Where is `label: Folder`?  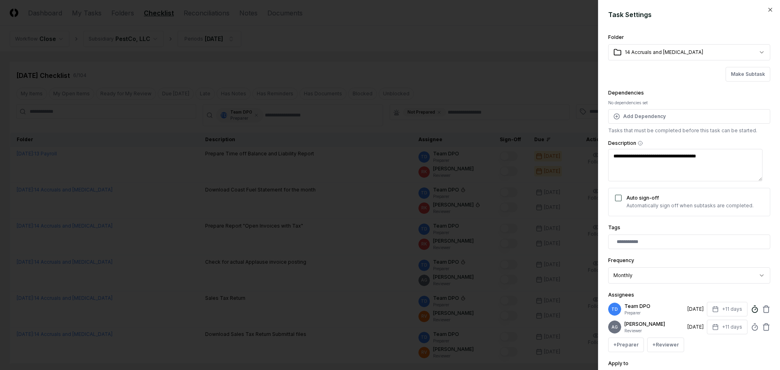
label: Folder is located at coordinates (616, 37).